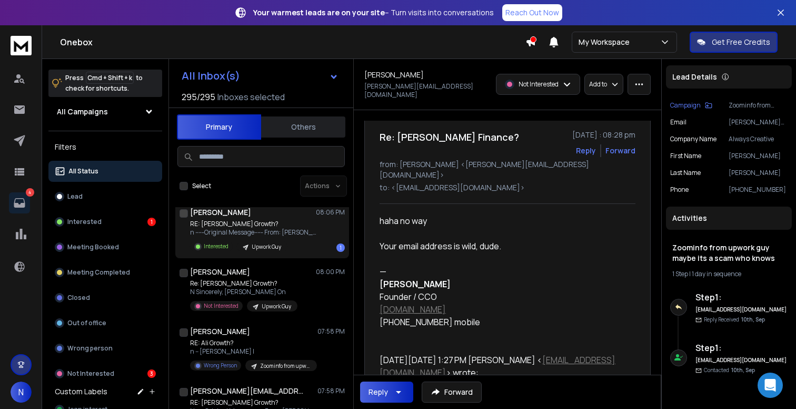 The height and width of the screenshot is (409, 796). Describe the element at coordinates (105, 247) in the screenshot. I see `button: Meeting Booked` at that location.